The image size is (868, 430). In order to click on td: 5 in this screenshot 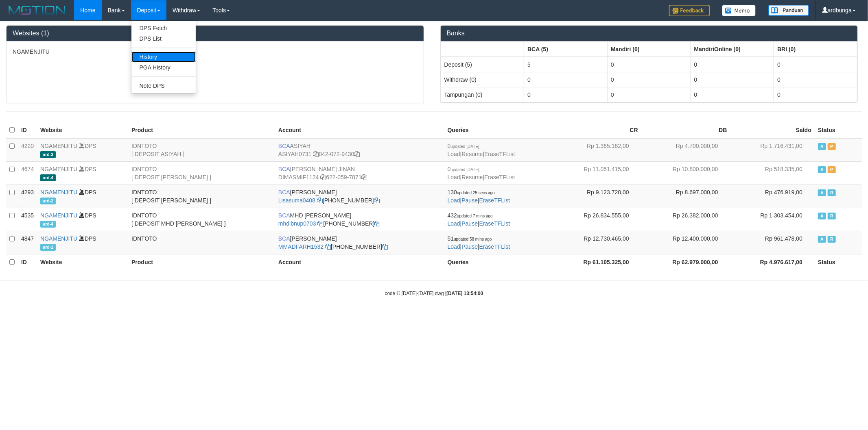, I will do `click(566, 65)`.